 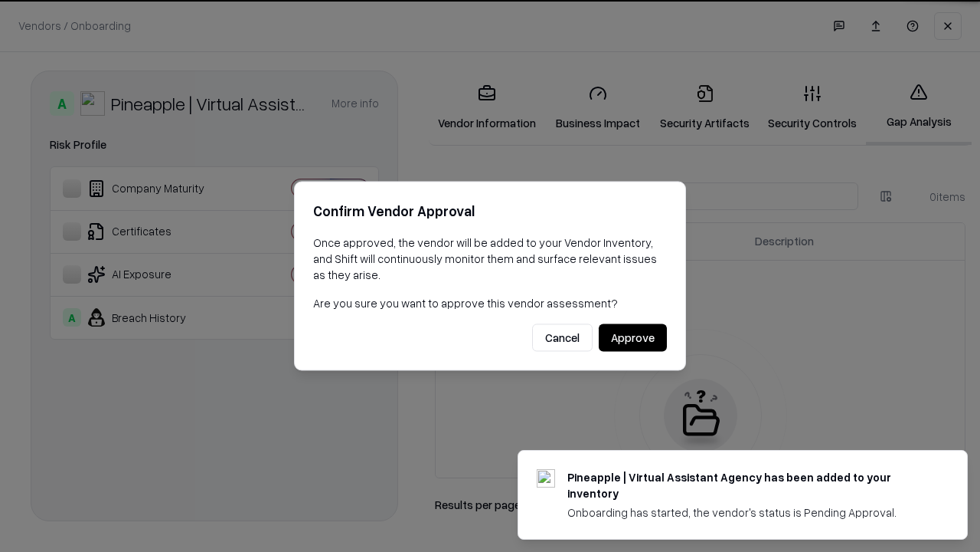 I want to click on img: trypineapple.com, so click(x=545, y=478).